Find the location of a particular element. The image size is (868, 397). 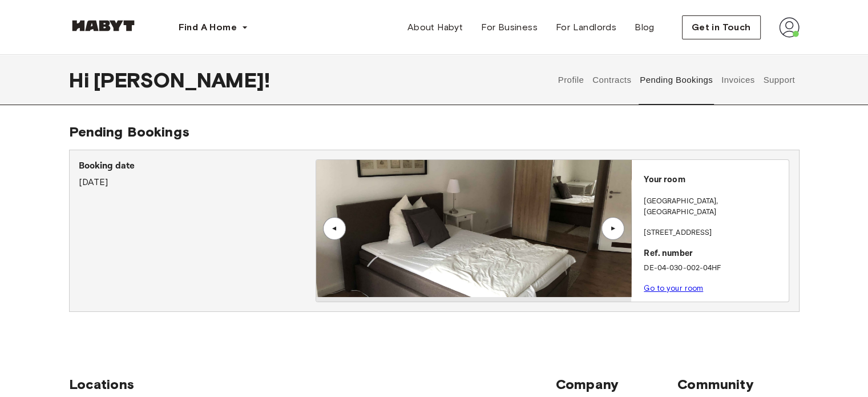

img: avatar is located at coordinates (789, 28).